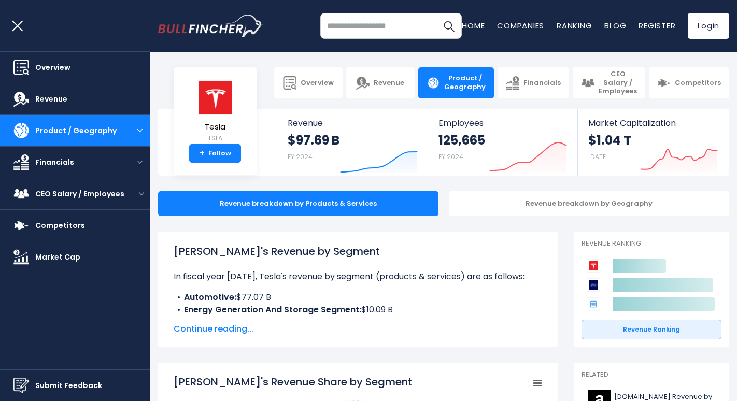 This screenshot has height=401, width=737. What do you see at coordinates (352, 142) in the screenshot?
I see `a: Revenue $97.69 B FY 2024` at bounding box center [352, 142].